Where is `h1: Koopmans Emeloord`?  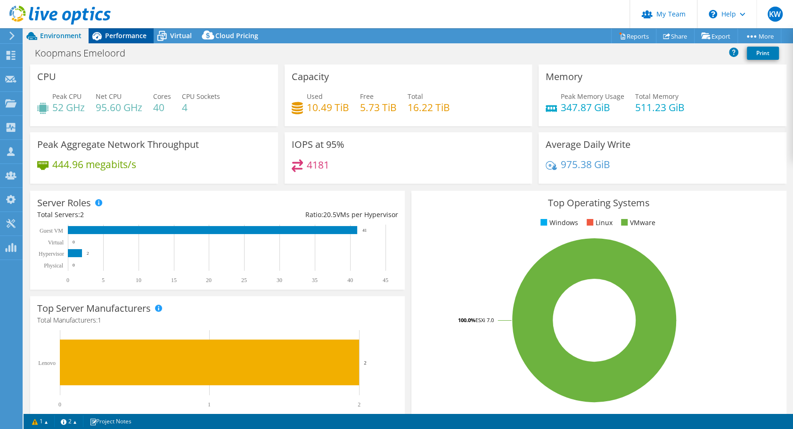 h1: Koopmans Emeloord is located at coordinates (85, 53).